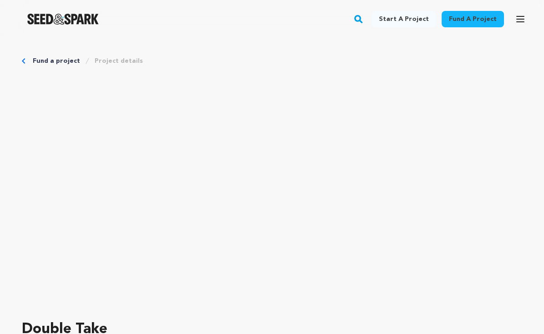 Image resolution: width=544 pixels, height=334 pixels. What do you see at coordinates (404, 19) in the screenshot?
I see `a: Start a project` at bounding box center [404, 19].